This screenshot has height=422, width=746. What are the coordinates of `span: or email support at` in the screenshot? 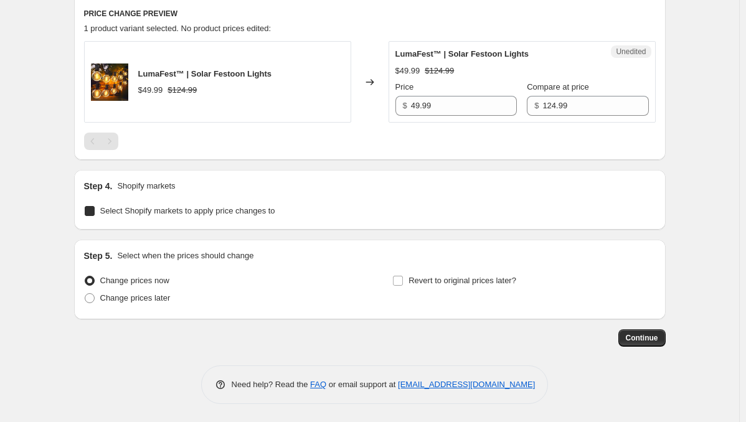 It's located at (362, 384).